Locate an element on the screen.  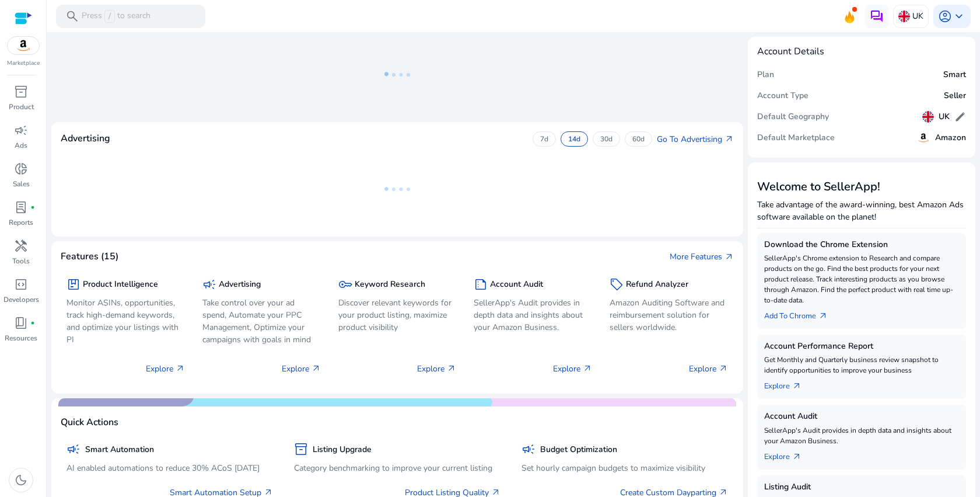
p: Discover relevant keywords for your product listing, maximize product visibility is located at coordinates (397, 314).